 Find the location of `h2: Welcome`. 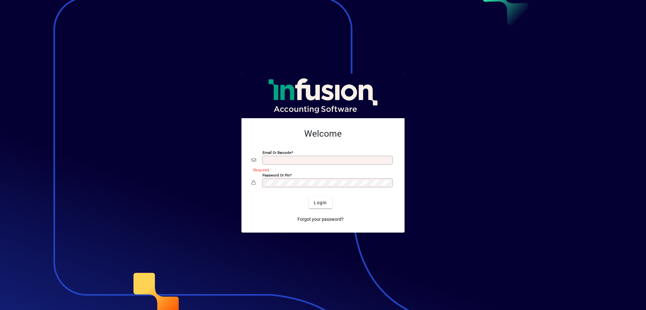

h2: Welcome is located at coordinates (323, 134).